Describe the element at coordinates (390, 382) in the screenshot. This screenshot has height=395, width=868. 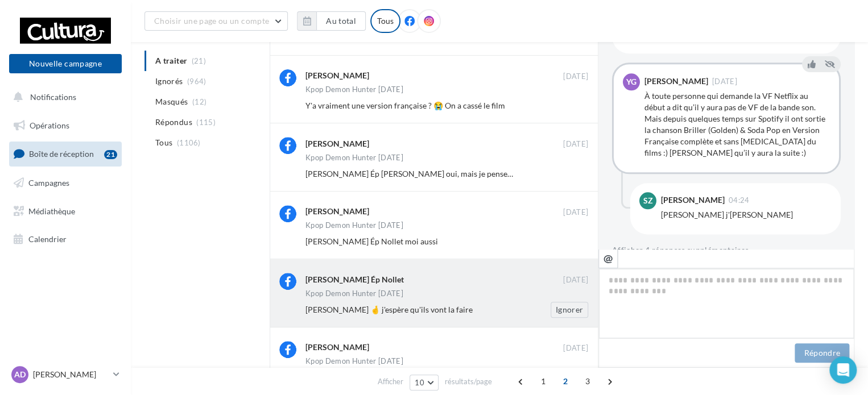
I see `span: Afficher` at that location.